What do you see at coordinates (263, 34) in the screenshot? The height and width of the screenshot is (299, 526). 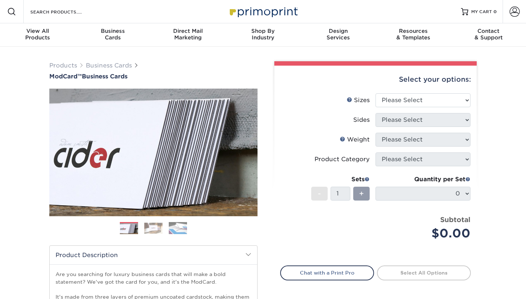 I see `div: Industry` at bounding box center [263, 34].